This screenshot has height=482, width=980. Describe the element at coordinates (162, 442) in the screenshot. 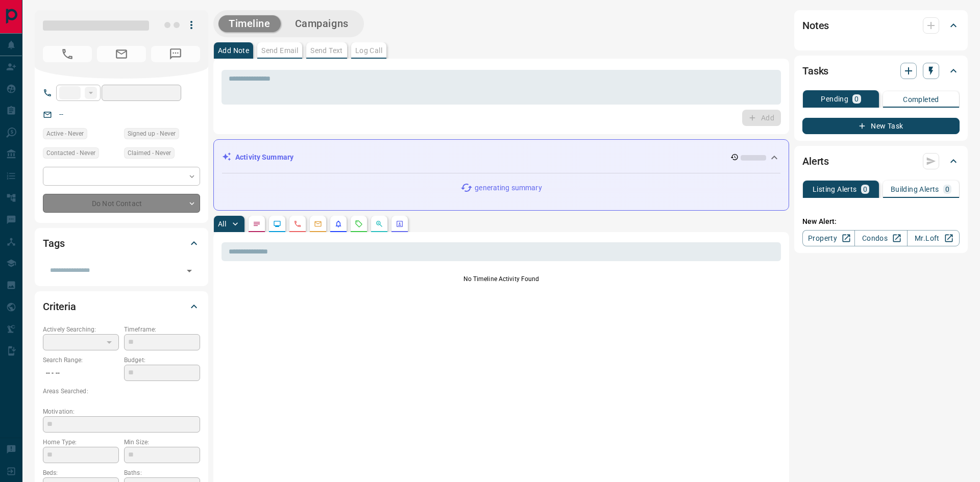

I see `p: Min Size:` at that location.